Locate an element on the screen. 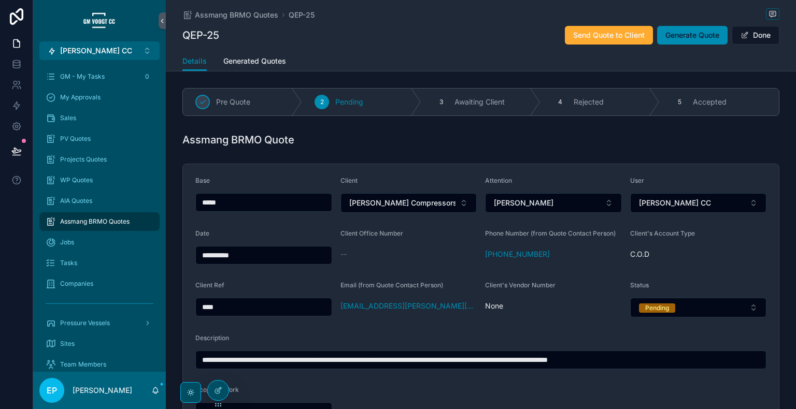 The height and width of the screenshot is (409, 796). button: Send Quote to Client is located at coordinates (609, 35).